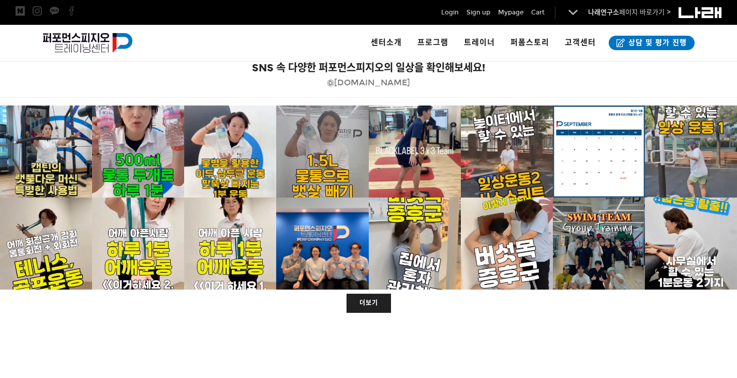 This screenshot has height=378, width=737. I want to click on span: 트레이너, so click(479, 42).